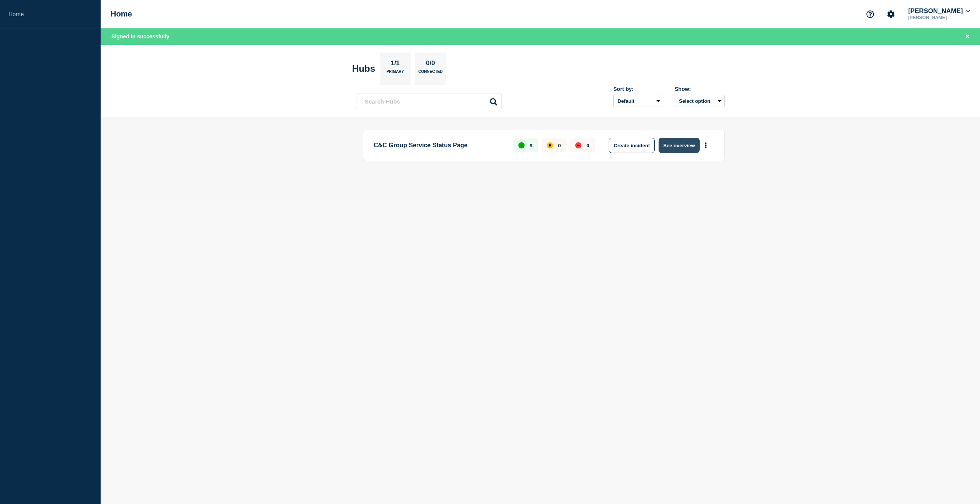 This screenshot has width=980, height=504. I want to click on div: Sort by:, so click(638, 89).